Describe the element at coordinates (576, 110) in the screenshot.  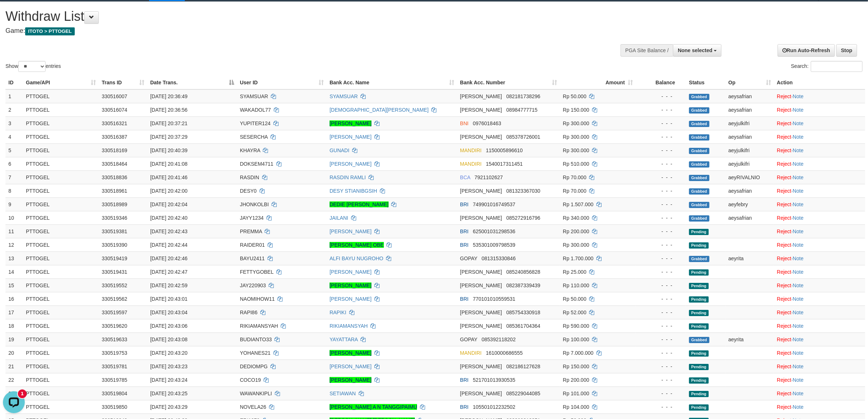
I see `span: Rp 150.000` at that location.